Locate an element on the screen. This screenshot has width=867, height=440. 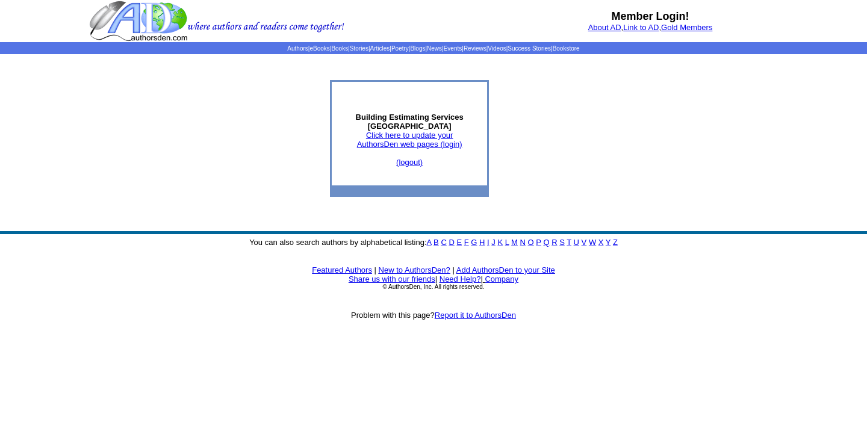
a: P is located at coordinates (538, 242).